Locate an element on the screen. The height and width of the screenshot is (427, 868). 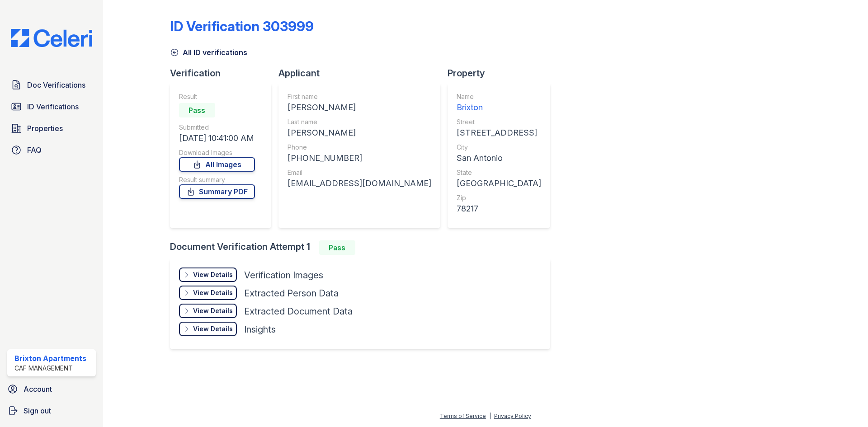
div: Insights is located at coordinates (260, 330).